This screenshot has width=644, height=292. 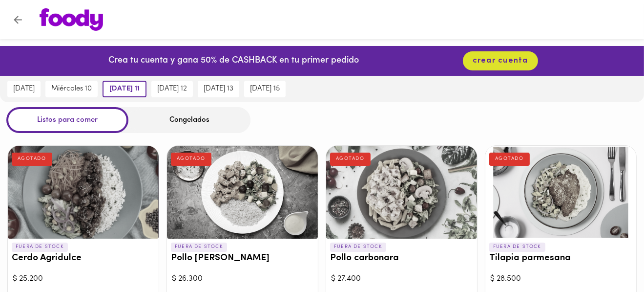 What do you see at coordinates (83, 192) in the screenshot?
I see `div: Cerdo Agridulce` at bounding box center [83, 192].